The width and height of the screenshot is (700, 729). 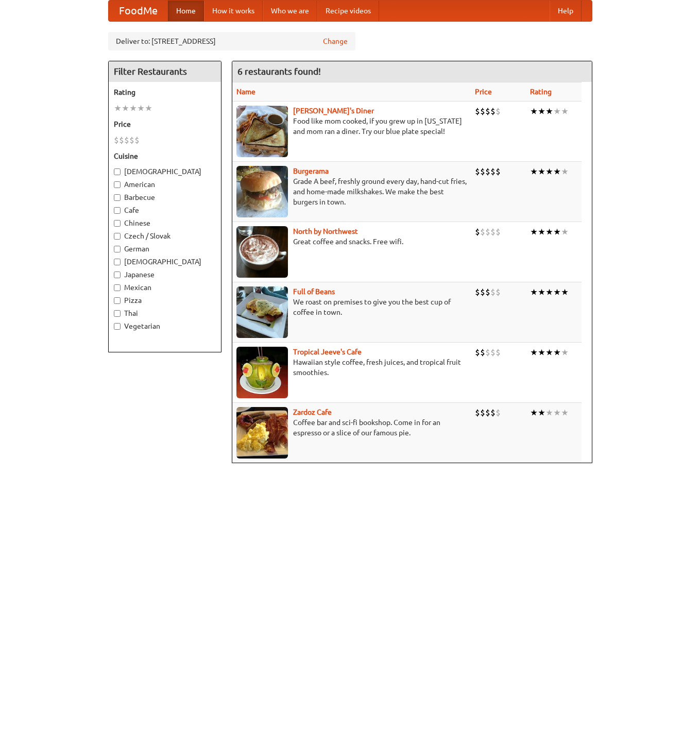 I want to click on a: Tropical Jeeve's Cafe, so click(x=327, y=352).